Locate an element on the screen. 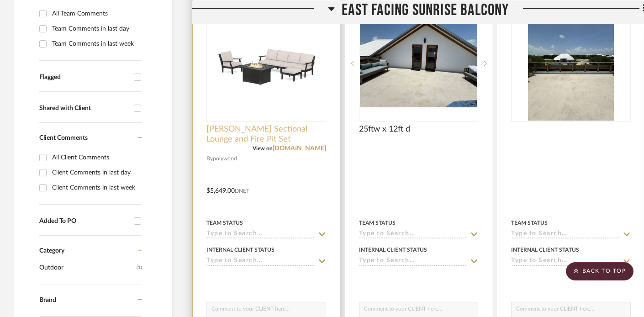  span: (1) is located at coordinates (140, 268).